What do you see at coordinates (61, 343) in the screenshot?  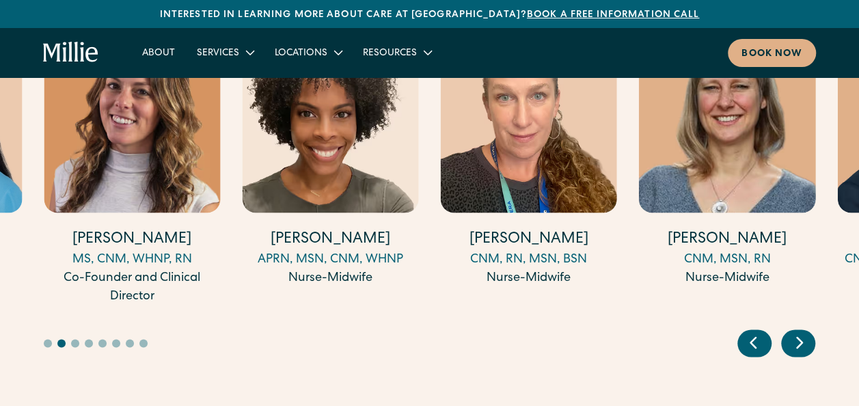 I see `button: Go to slide 2` at bounding box center [61, 343].